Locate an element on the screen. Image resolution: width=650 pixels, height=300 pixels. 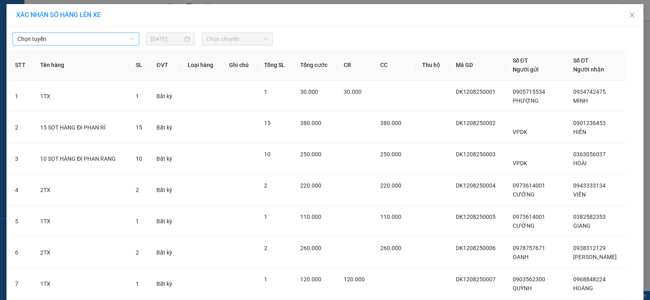
button: Close is located at coordinates (632, 15).